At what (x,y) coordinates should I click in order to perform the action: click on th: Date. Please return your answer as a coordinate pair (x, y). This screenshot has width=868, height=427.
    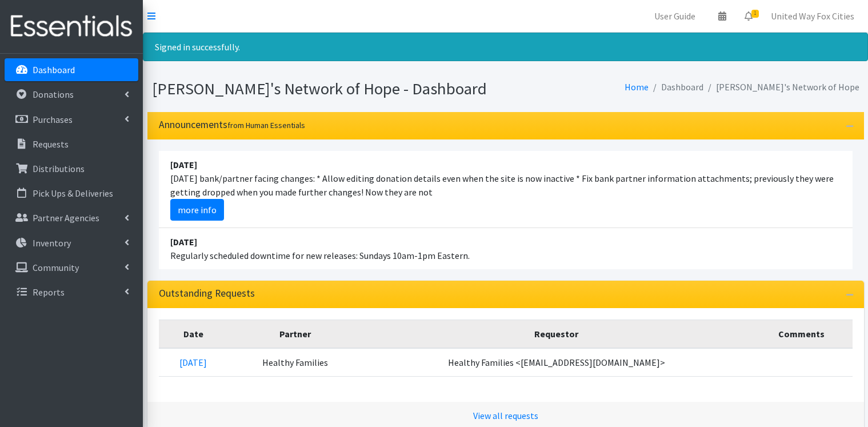
    Looking at the image, I should click on (193, 334).